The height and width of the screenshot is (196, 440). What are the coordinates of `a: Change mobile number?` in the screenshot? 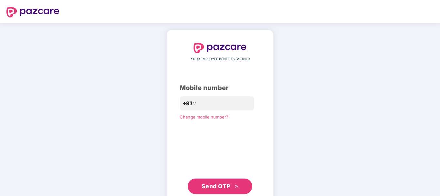 It's located at (204, 117).